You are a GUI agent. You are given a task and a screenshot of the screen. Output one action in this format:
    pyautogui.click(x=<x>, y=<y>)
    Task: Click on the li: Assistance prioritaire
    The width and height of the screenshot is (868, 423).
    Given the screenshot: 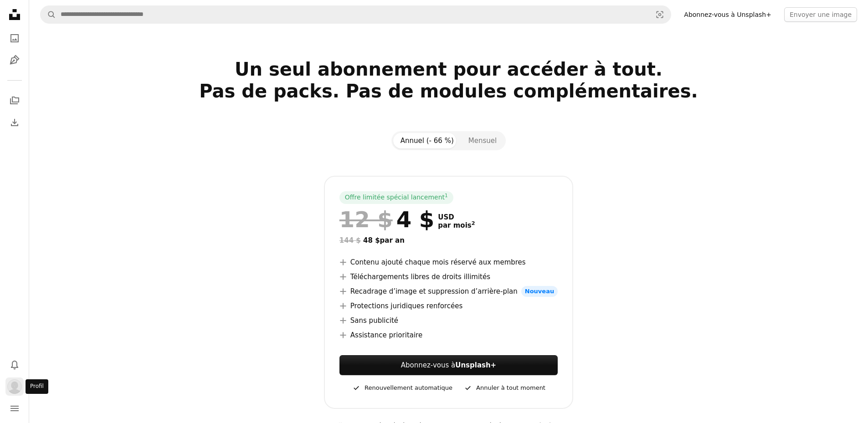 What is the action you would take?
    pyautogui.click(x=448, y=335)
    